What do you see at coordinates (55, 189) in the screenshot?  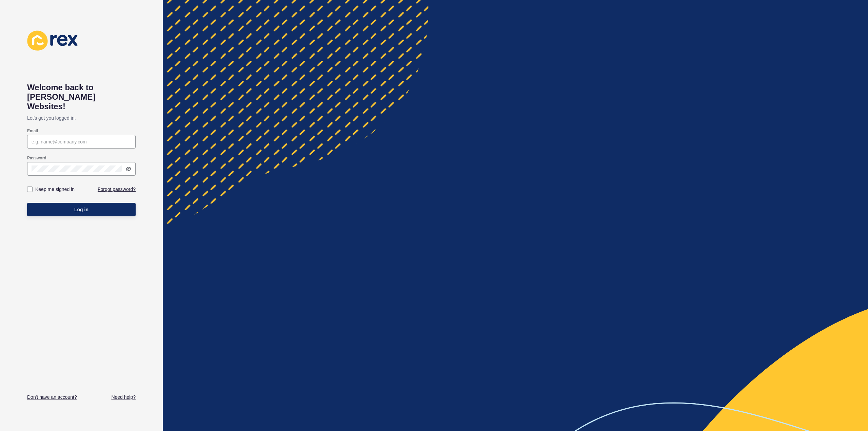 I see `label: Keep me signed in` at bounding box center [55, 189].